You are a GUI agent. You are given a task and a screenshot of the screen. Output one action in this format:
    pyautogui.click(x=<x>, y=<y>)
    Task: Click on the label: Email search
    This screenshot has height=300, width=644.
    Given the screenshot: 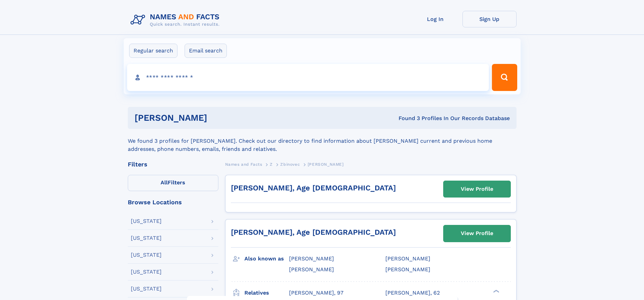 What is the action you would take?
    pyautogui.click(x=205, y=51)
    